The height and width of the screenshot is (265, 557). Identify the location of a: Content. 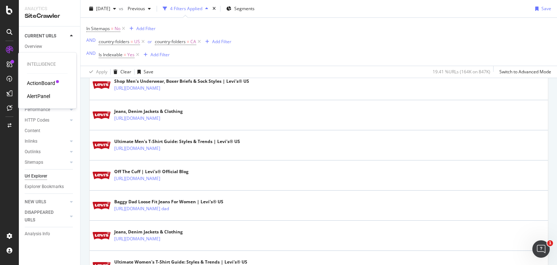
(50, 131).